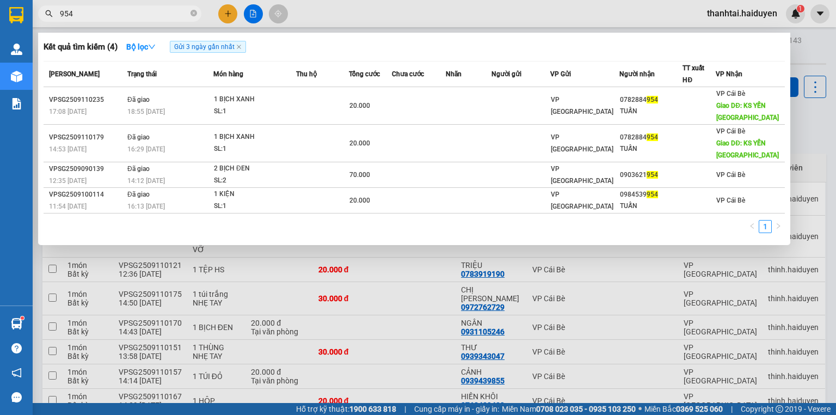 The width and height of the screenshot is (836, 415). What do you see at coordinates (87, 137) in the screenshot?
I see `div: VPSG2509110179` at bounding box center [87, 137].